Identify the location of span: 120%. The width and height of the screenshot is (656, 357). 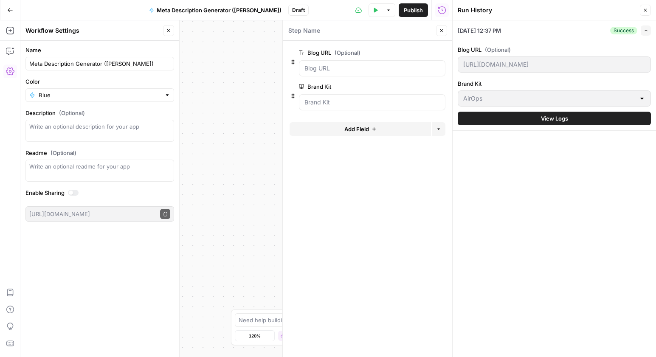
(255, 336).